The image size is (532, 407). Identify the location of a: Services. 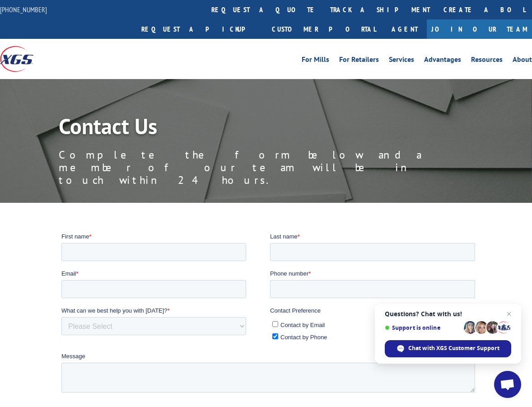
(401, 61).